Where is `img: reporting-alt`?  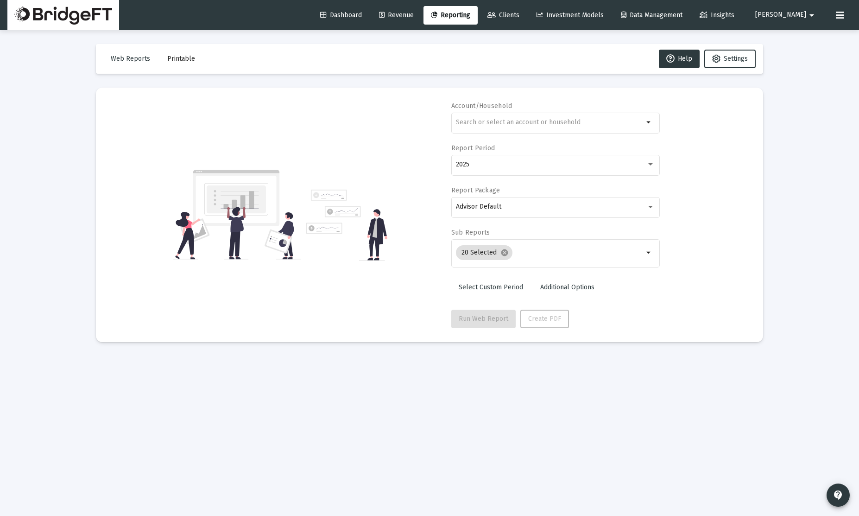 img: reporting-alt is located at coordinates (346, 225).